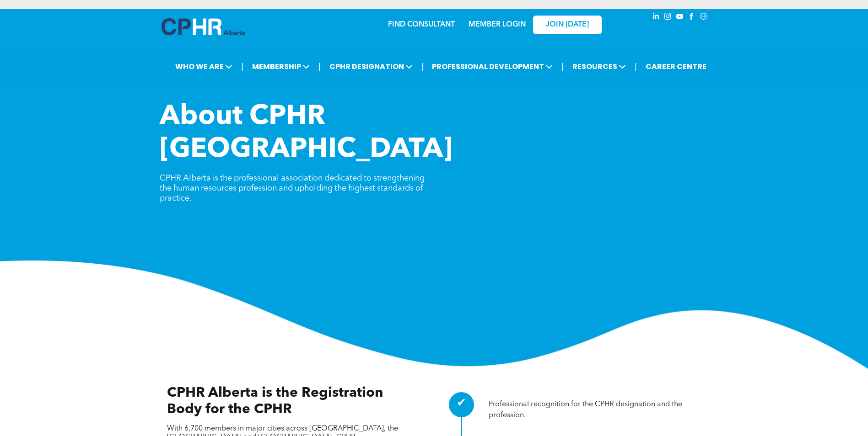 The height and width of the screenshot is (436, 868). I want to click on p: Professional recognition for the CPHR designation and the profession., so click(594, 410).